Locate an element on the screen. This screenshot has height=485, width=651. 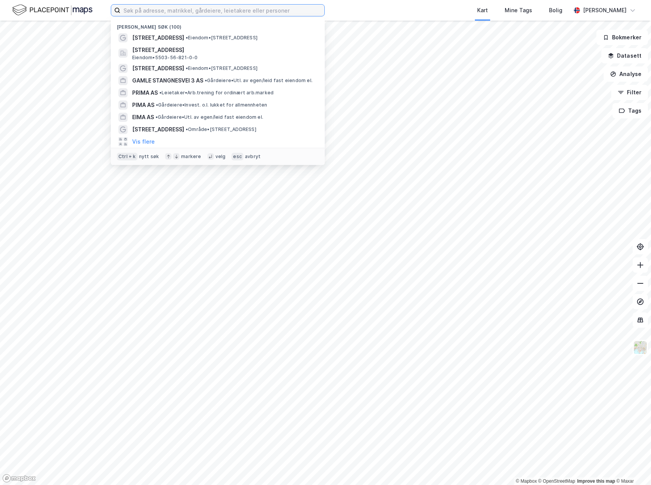
span: Leietaker • Arb.trening for ordinært arb.marked is located at coordinates (216, 93).